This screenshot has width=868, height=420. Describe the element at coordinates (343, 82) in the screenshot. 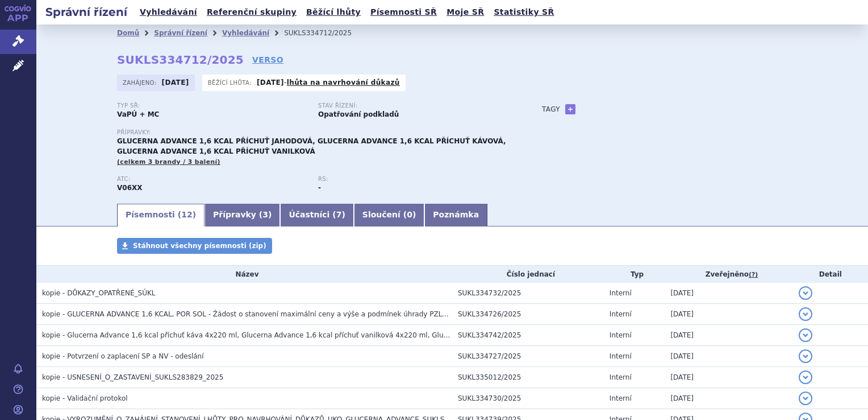

I see `a: lhůta na navrhování důkazů` at that location.